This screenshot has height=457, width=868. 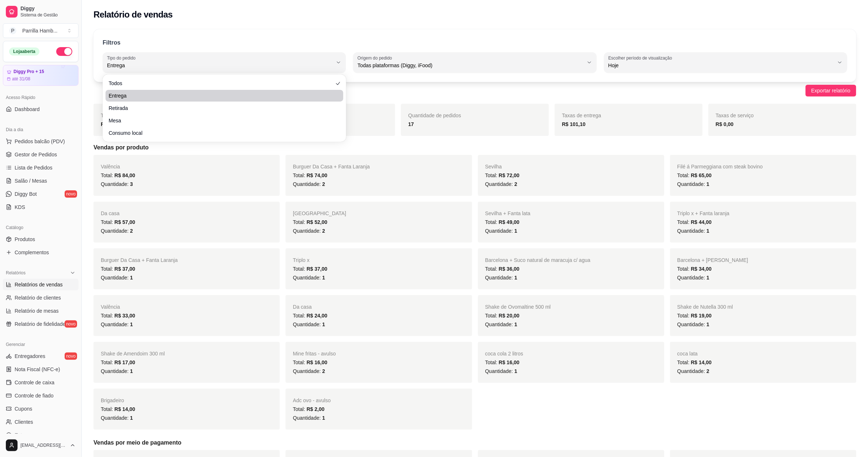 I want to click on span: Dashboard, so click(x=27, y=109).